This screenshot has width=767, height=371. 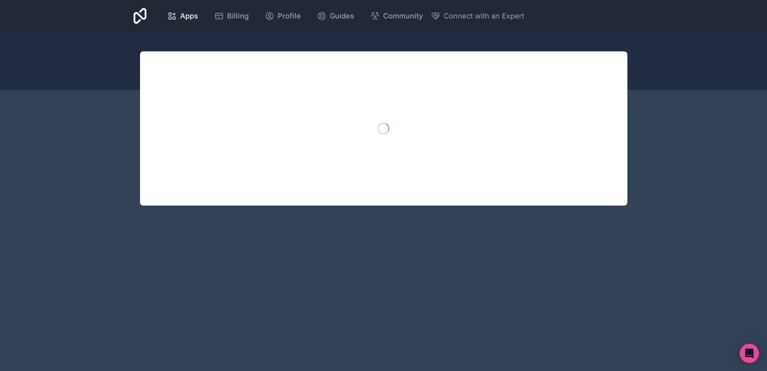 I want to click on span: Guides, so click(x=342, y=16).